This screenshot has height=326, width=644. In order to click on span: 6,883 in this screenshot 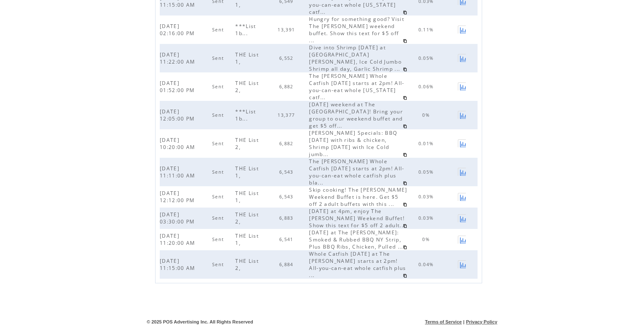, I will do `click(287, 218)`.